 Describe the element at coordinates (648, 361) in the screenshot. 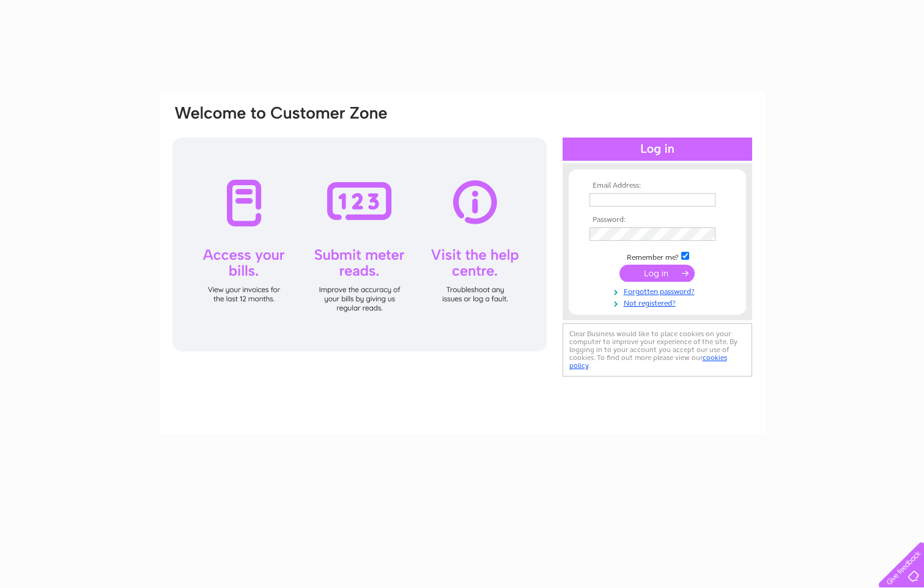

I see `a: cookies policy` at that location.